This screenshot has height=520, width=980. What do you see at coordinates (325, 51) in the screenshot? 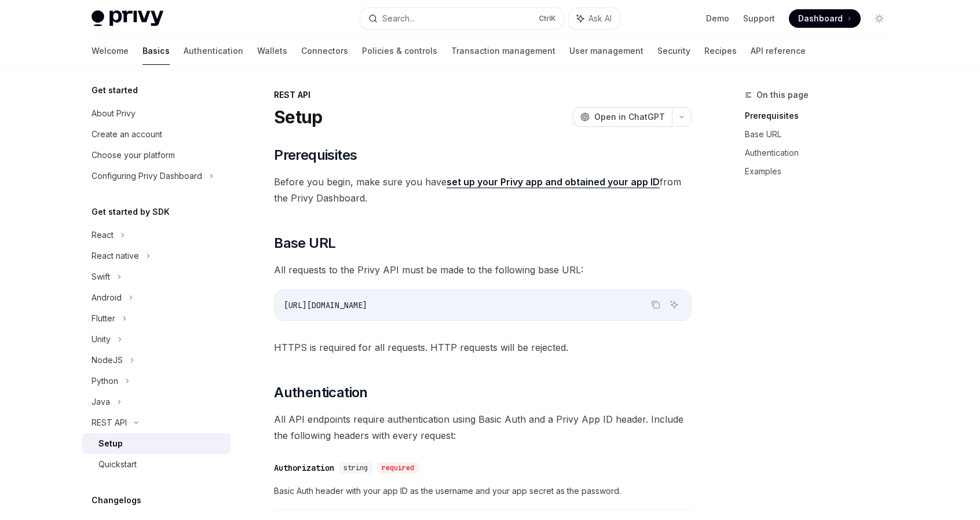
I see `a: Connectors` at bounding box center [325, 51].